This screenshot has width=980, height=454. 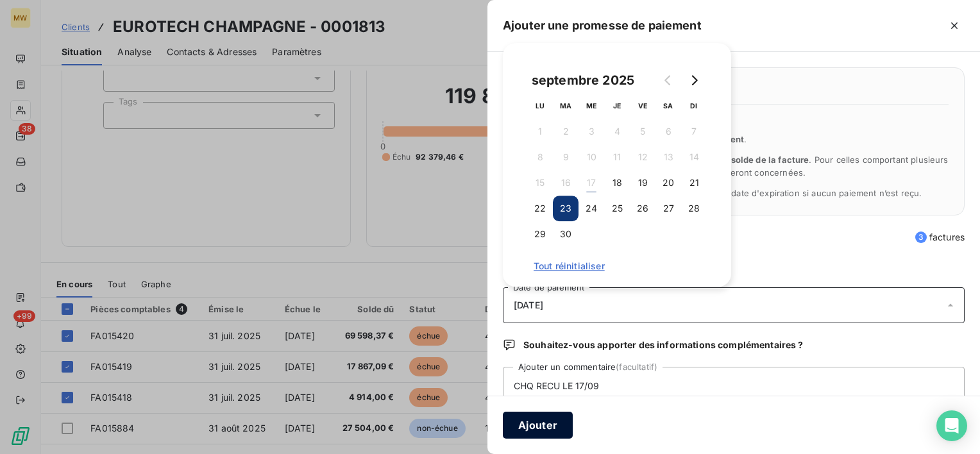 I want to click on button: 8, so click(x=540, y=157).